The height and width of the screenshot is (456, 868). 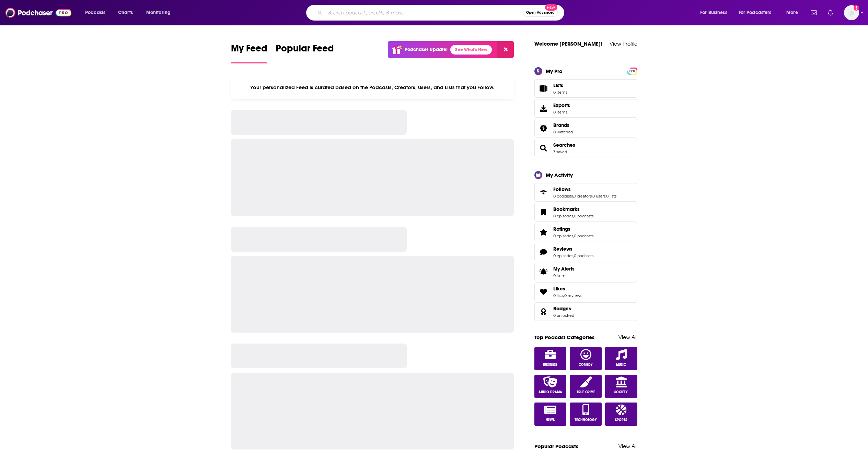 I want to click on a: Audio Drama, so click(x=551, y=386).